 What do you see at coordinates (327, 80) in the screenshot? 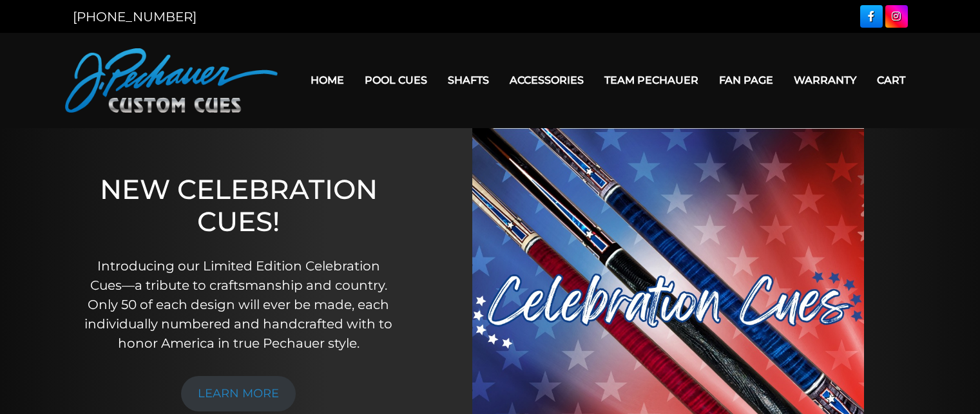
I see `a: Home` at bounding box center [327, 80].